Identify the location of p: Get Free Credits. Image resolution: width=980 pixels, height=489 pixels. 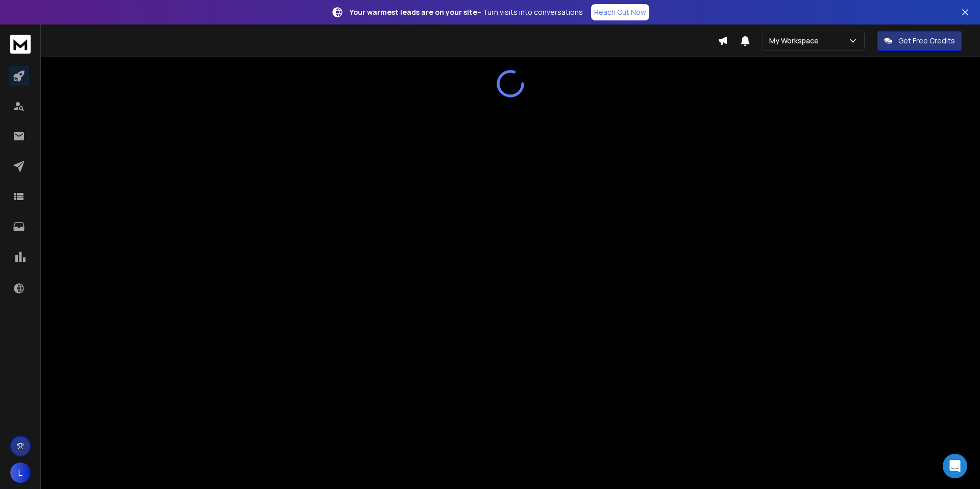
(926, 41).